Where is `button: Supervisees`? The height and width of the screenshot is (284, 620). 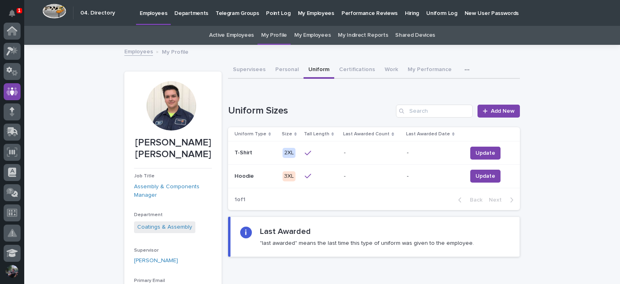
button: Supervisees is located at coordinates (249, 70).